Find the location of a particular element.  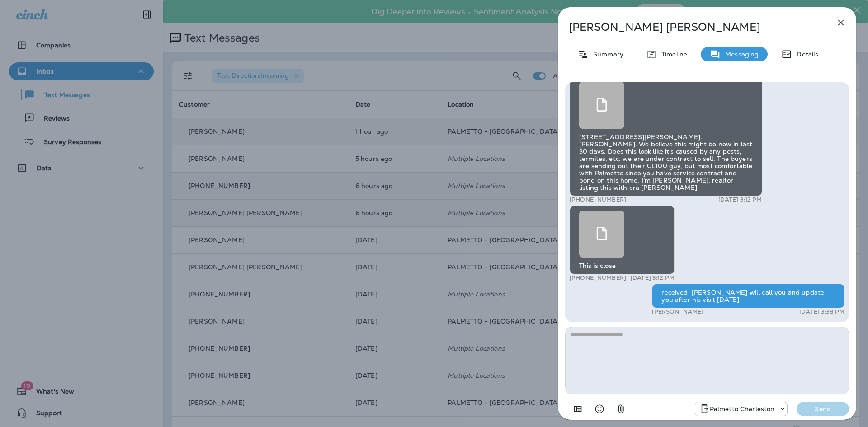

div: This is close is located at coordinates (622, 240).